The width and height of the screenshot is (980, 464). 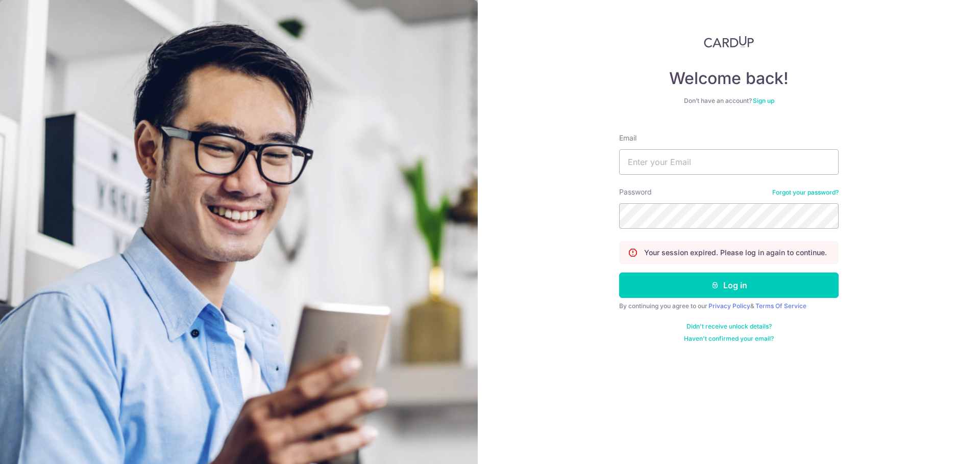 I want to click on a: Haven't confirmed your email?, so click(x=728, y=339).